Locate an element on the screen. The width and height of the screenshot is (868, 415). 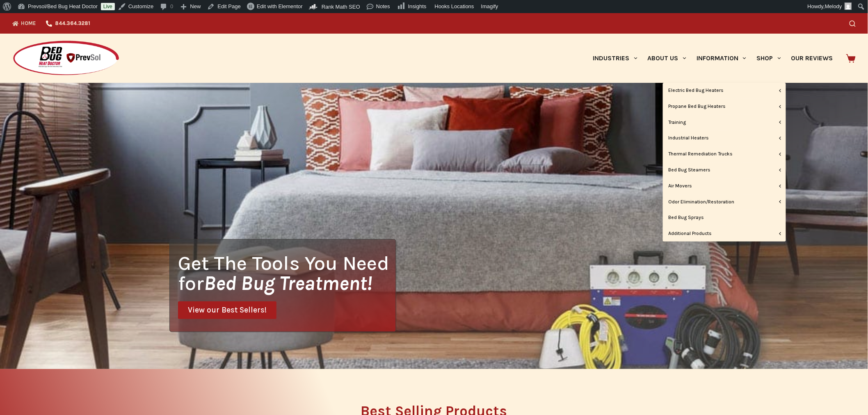
span: View our Best Sellers! is located at coordinates (227, 310).